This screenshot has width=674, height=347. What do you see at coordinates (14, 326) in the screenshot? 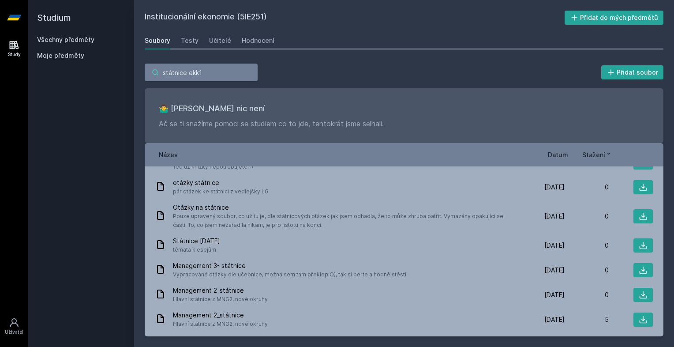
I see `a: Uživatel` at bounding box center [14, 326].